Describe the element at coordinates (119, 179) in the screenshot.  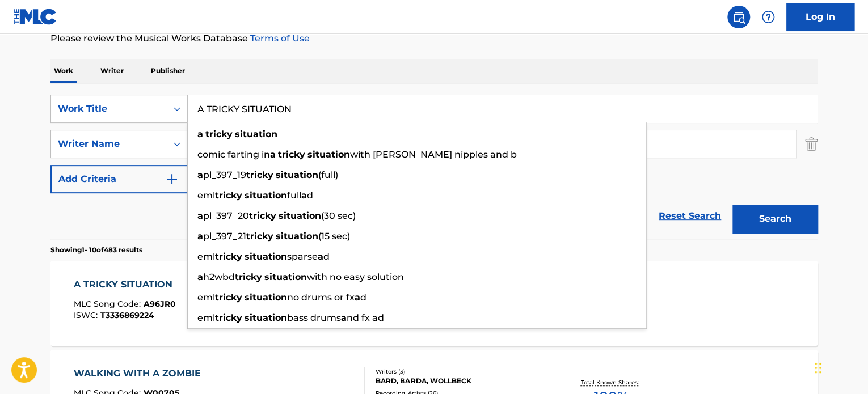
I see `button: Add Criteria` at that location.